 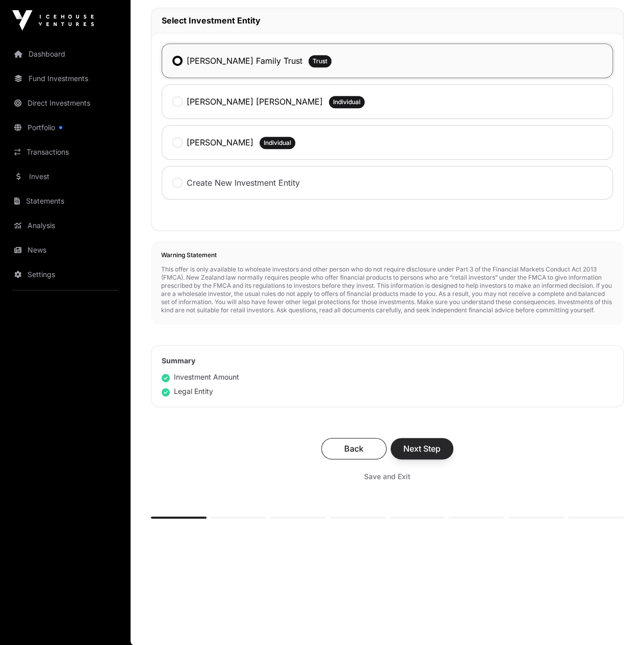 I want to click on p: This offer is only available to wholeale investors and other person who do not require disclosure..., so click(x=387, y=290).